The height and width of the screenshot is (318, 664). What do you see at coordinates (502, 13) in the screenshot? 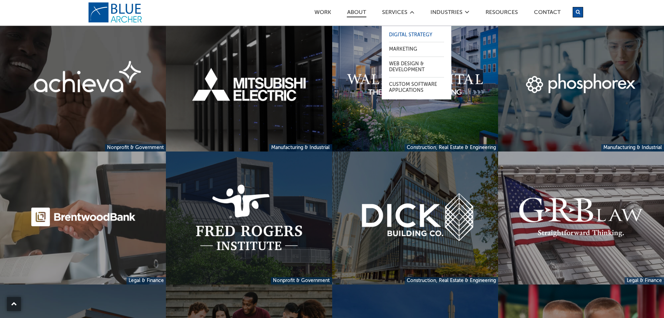
I see `a: Resources` at bounding box center [502, 13].